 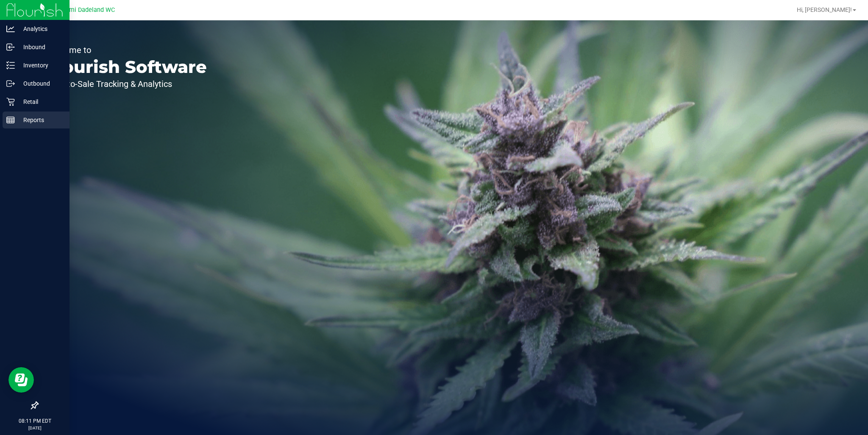 What do you see at coordinates (126, 67) in the screenshot?
I see `p: Flourish Software` at bounding box center [126, 67].